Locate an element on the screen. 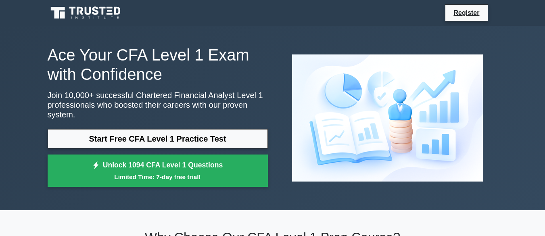  p: Join 10,000+ successful Chartered Financial Analyst Level 1 professionals who boosted their caree... is located at coordinates (158, 105).